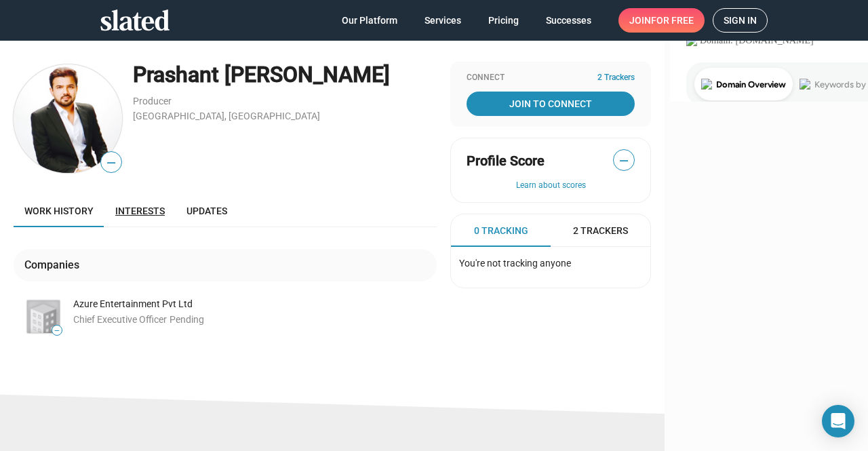 Image resolution: width=868 pixels, height=451 pixels. What do you see at coordinates (140, 211) in the screenshot?
I see `a: Interests` at bounding box center [140, 211].